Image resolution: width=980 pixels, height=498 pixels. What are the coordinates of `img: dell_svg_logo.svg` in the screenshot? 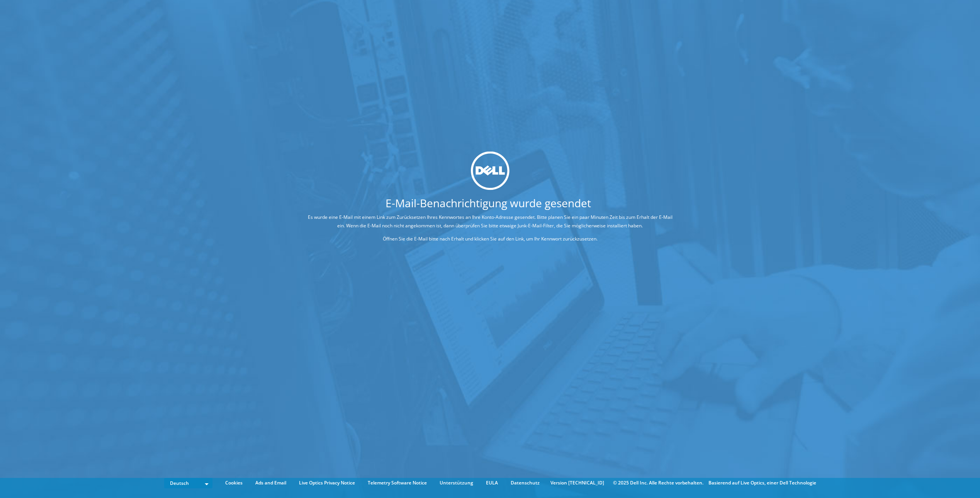 It's located at (490, 171).